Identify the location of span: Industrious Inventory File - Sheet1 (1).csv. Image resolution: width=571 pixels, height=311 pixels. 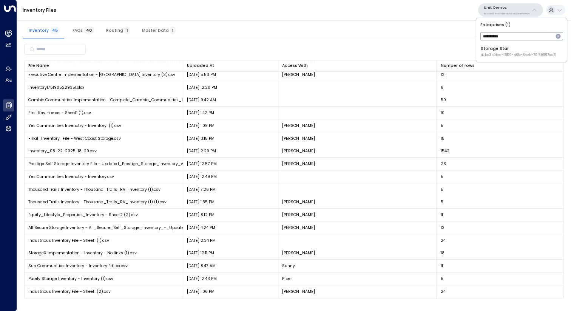
(69, 240).